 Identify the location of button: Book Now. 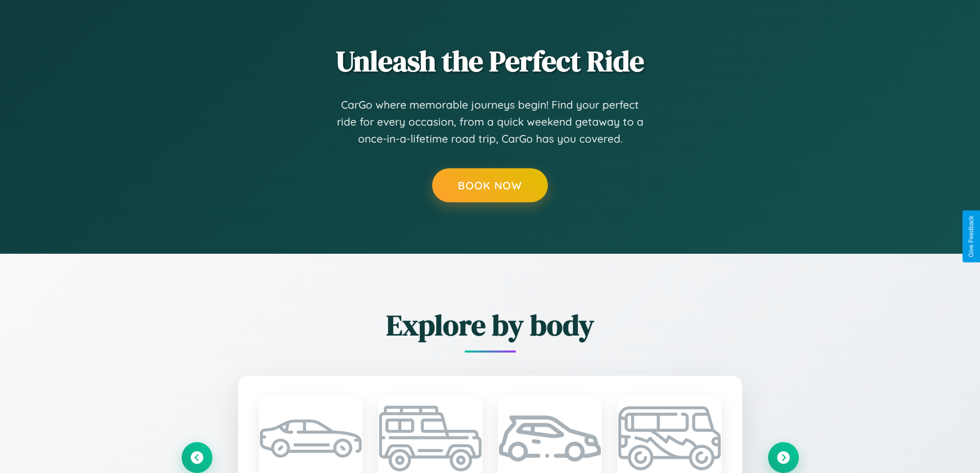
(490, 185).